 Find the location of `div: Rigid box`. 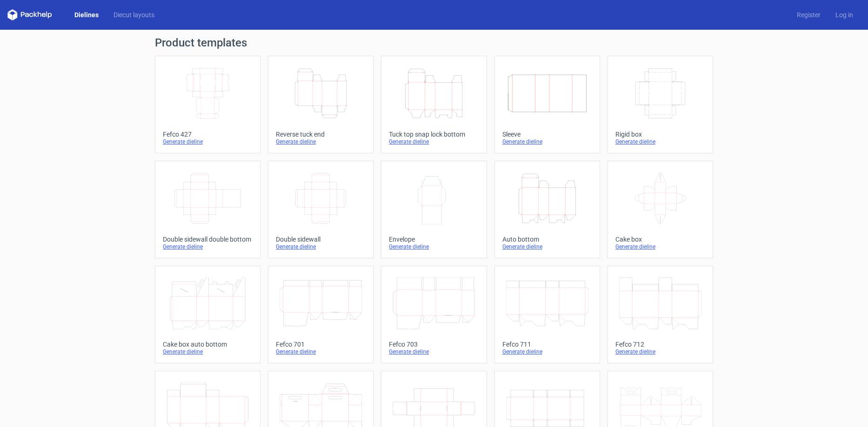

div: Rigid box is located at coordinates (660, 135).